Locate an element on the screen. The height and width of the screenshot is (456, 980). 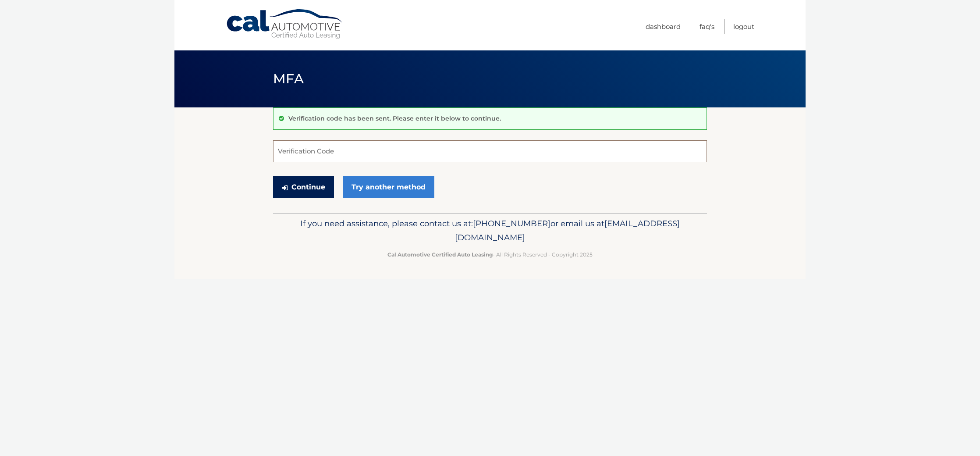
button: Continue is located at coordinates (303, 187).